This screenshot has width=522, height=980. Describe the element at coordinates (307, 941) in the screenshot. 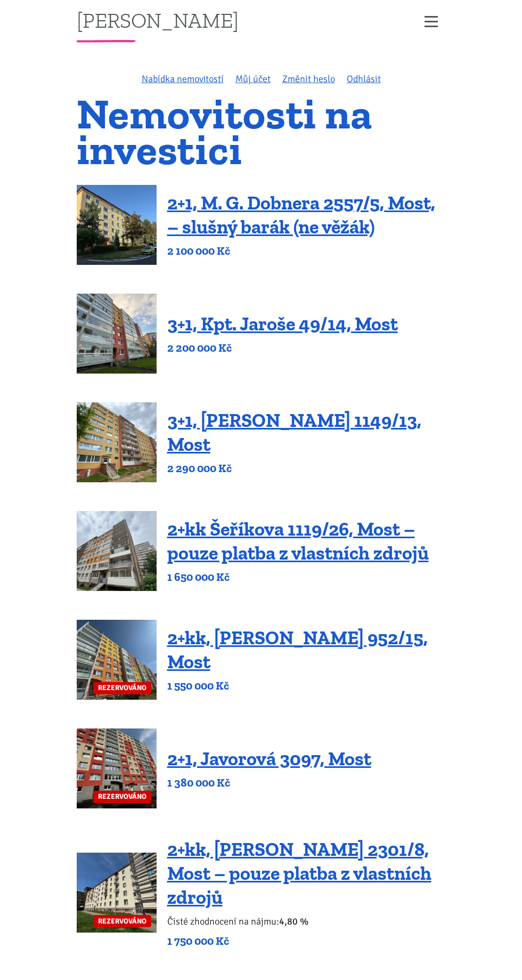

I see `p: 1 750 000 Kč` at that location.